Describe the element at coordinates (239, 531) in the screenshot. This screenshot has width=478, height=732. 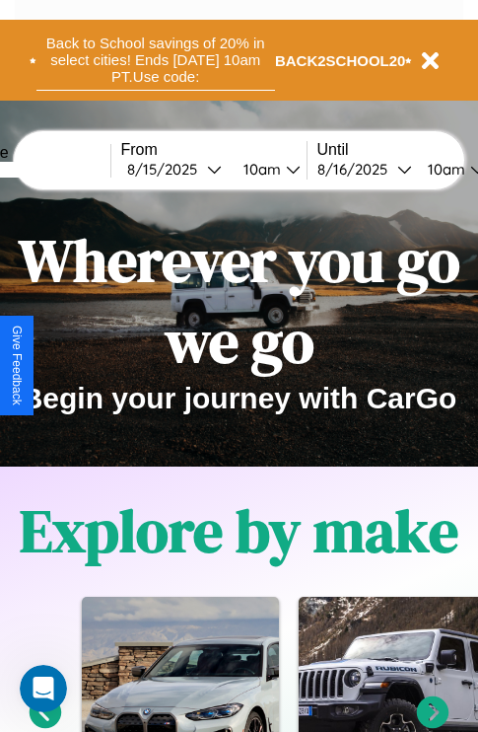
I see `h1: Explore by make` at that location.